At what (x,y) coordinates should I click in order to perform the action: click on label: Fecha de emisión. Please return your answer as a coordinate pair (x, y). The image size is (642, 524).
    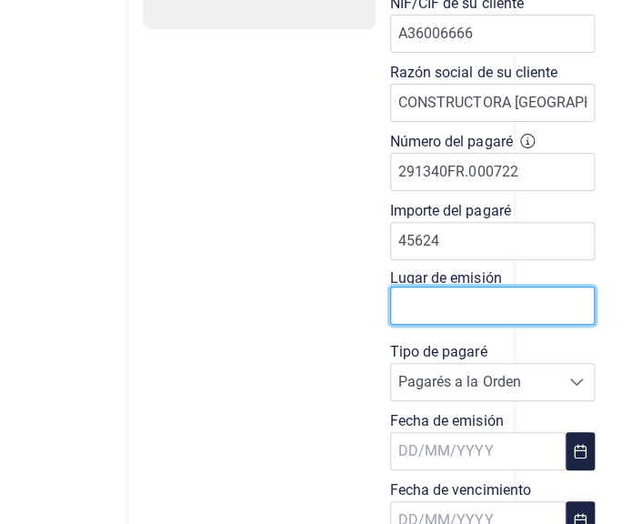
    Looking at the image, I should click on (447, 421).